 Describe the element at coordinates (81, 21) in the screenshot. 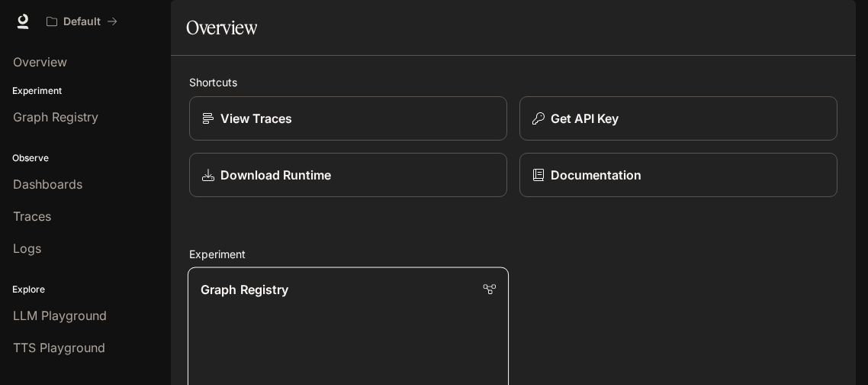

I see `button: All workspaces` at that location.